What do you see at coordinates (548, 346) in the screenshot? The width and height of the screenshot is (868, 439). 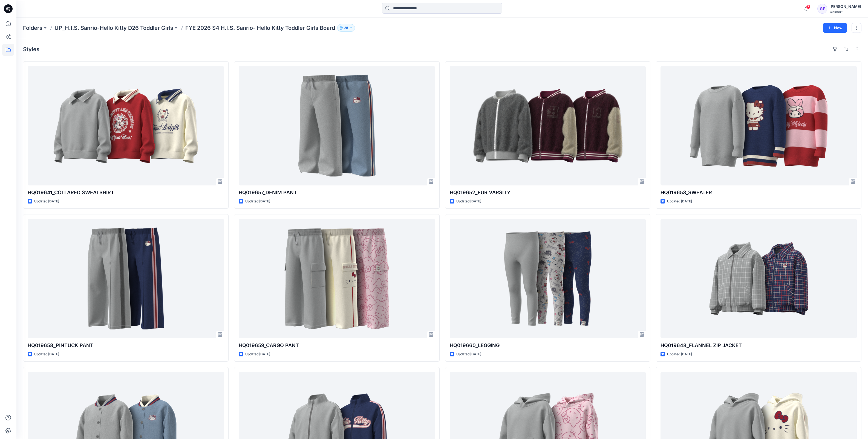 I see `p: HQ019660_LEGGING` at bounding box center [548, 346].